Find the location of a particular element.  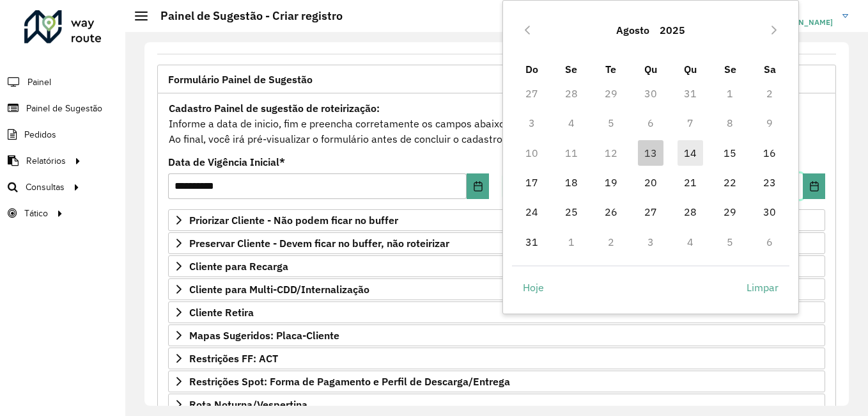

span: Priorizar Cliente - Não podem ficar no buffer is located at coordinates (293, 220).